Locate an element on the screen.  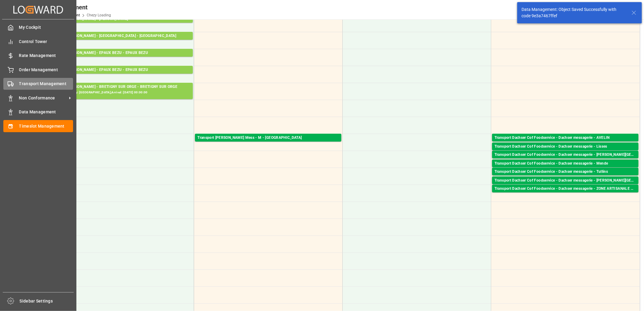
a: Data Management is located at coordinates (38, 112).